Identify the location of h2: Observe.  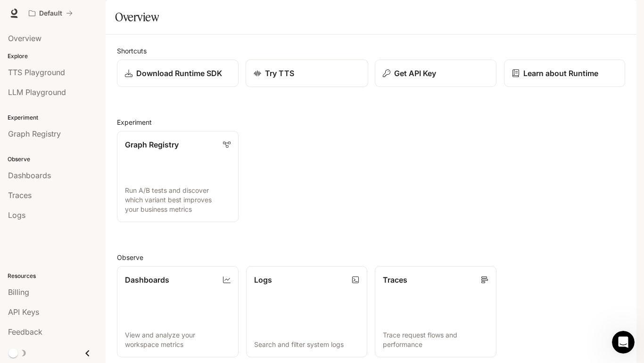
(371, 256).